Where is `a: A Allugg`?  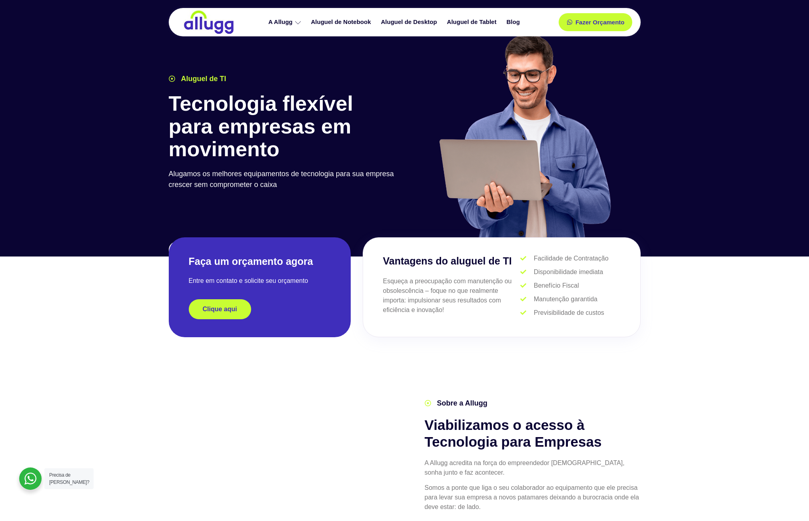
a: A Allugg is located at coordinates (285, 22).